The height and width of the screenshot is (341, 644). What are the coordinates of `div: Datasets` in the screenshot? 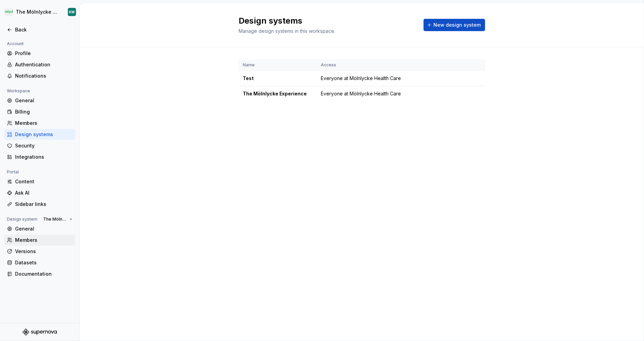 It's located at (44, 263).